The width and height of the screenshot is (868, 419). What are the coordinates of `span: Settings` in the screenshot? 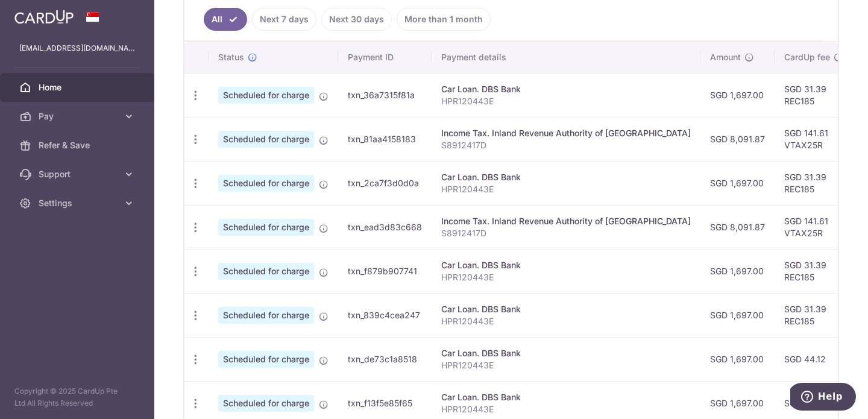 It's located at (78, 204).